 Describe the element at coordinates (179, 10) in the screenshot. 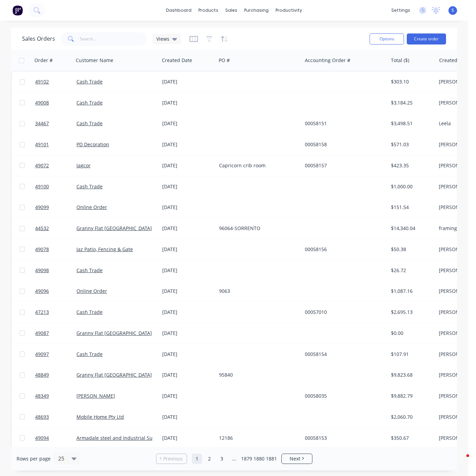

I see `a: dashboard` at that location.